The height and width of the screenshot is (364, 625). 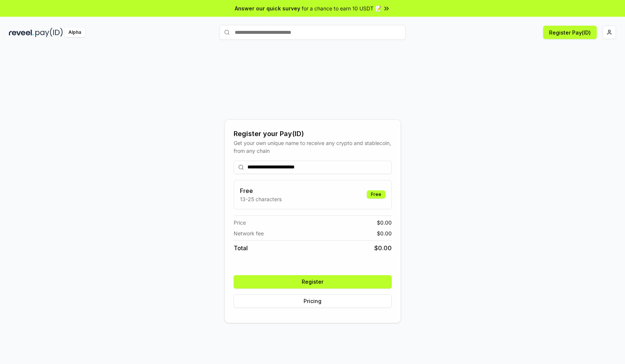 I want to click on h3: Free, so click(x=261, y=191).